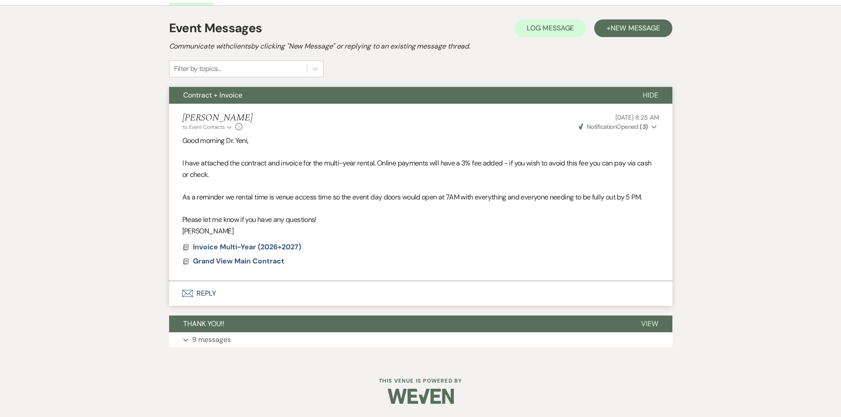 This screenshot has width=841, height=417. What do you see at coordinates (213, 95) in the screenshot?
I see `span: Contract + Invoice` at bounding box center [213, 95].